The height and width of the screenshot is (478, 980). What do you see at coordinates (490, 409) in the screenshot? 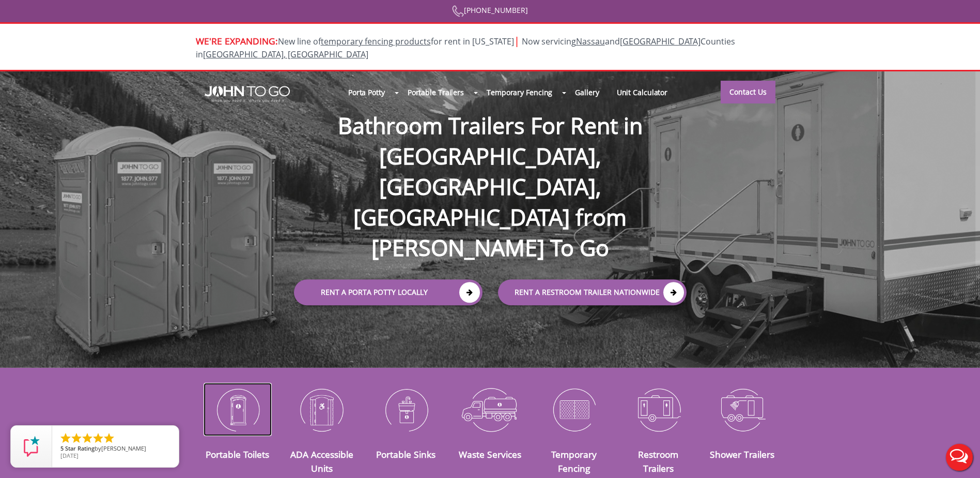
I see `img: Waste-Services-icon_N.png` at bounding box center [490, 409].